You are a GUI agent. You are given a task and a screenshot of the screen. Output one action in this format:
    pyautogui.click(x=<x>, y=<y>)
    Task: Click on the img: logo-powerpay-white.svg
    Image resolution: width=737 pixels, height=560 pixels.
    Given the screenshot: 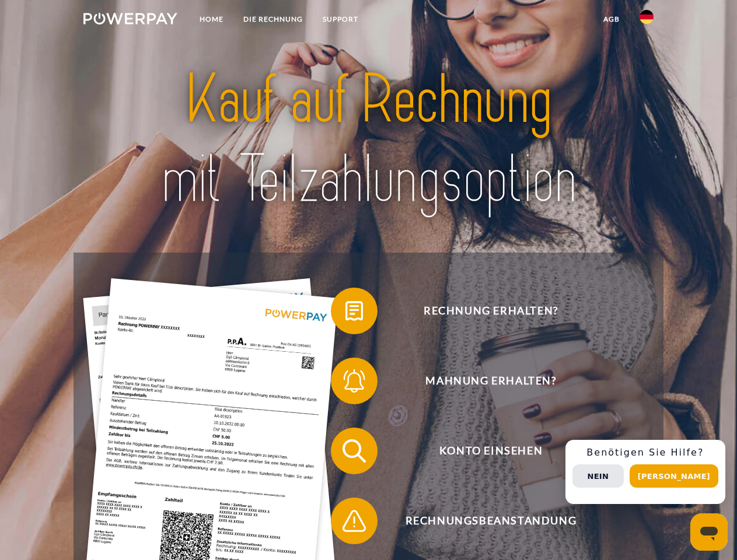 What is the action you would take?
    pyautogui.click(x=130, y=19)
    